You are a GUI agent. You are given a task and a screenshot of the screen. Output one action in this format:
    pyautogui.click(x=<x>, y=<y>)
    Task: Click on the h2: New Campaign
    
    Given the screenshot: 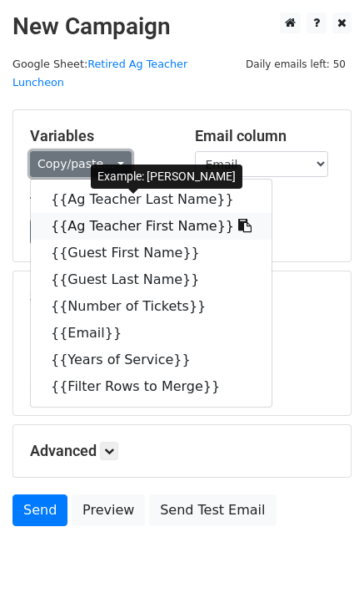 What is the action you would take?
    pyautogui.click(x=182, y=27)
    